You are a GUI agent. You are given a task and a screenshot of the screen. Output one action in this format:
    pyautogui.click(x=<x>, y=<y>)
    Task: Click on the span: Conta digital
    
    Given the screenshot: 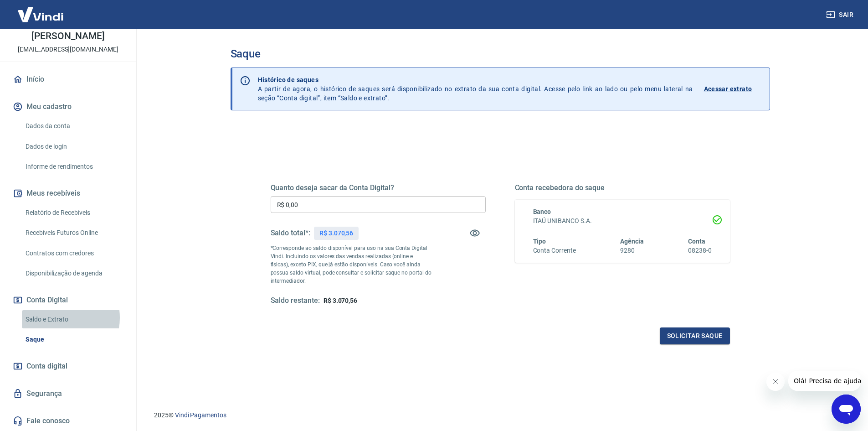 What is the action you would take?
    pyautogui.click(x=47, y=366)
    